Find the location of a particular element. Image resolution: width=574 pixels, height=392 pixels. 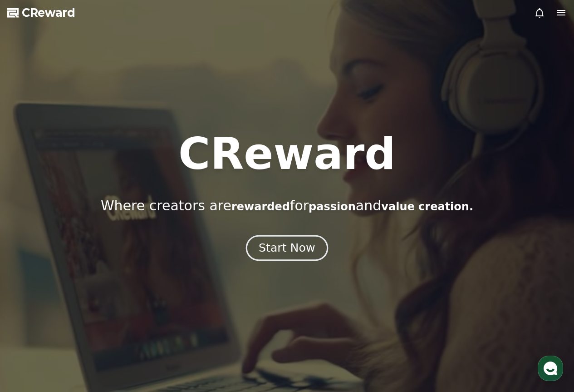

h1: CReward is located at coordinates (287, 154).